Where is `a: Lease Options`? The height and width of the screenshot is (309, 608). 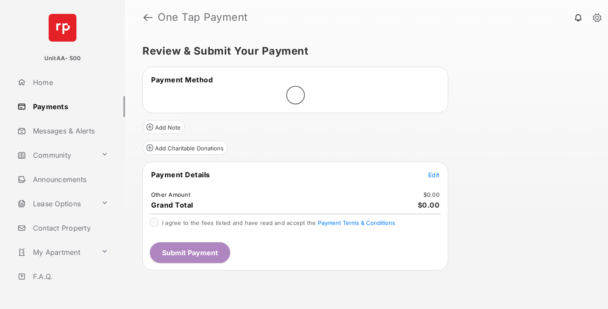
a: Lease Options is located at coordinates (56, 204).